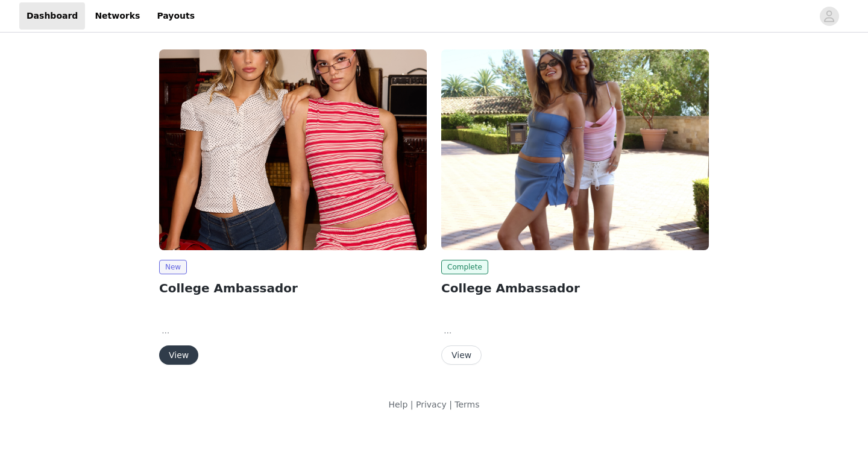 This screenshot has height=469, width=868. I want to click on a: Payouts, so click(176, 15).